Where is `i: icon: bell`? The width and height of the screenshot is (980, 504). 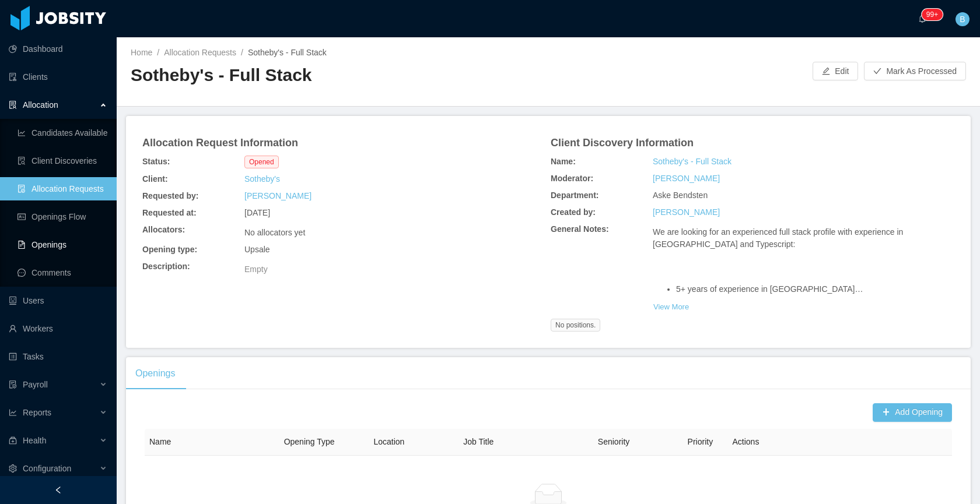 i: icon: bell is located at coordinates (922, 18).